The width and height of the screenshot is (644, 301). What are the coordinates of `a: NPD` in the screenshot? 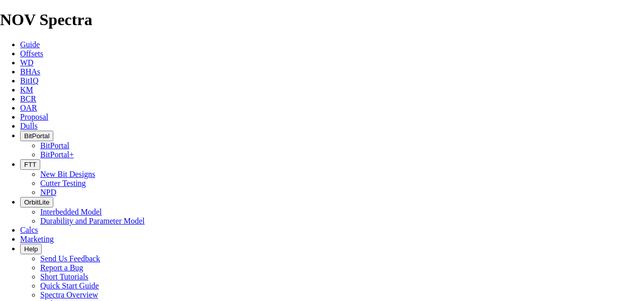 It's located at (48, 192).